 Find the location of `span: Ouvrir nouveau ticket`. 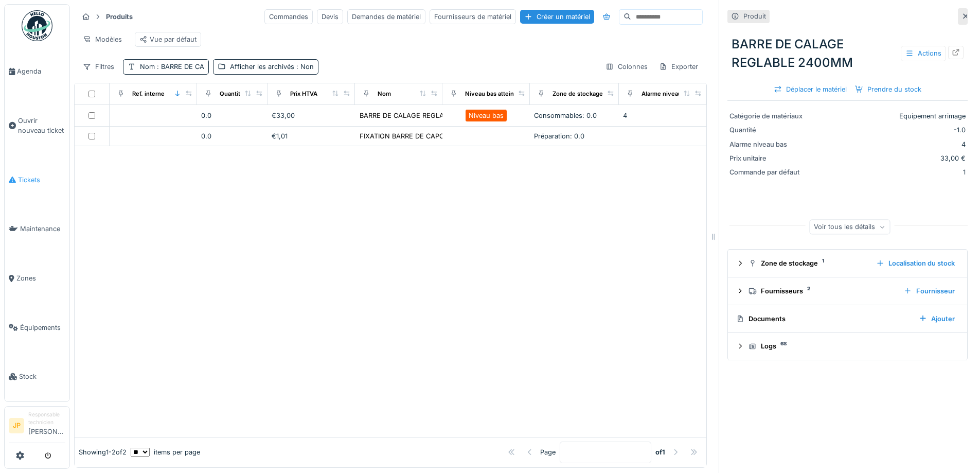

span: Ouvrir nouveau ticket is located at coordinates (41, 125).